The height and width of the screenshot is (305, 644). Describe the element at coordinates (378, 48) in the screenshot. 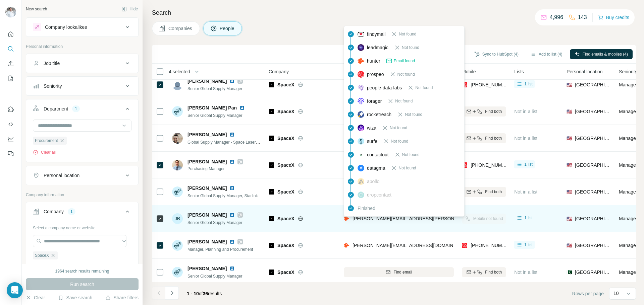

I see `span: leadmagic` at that location.